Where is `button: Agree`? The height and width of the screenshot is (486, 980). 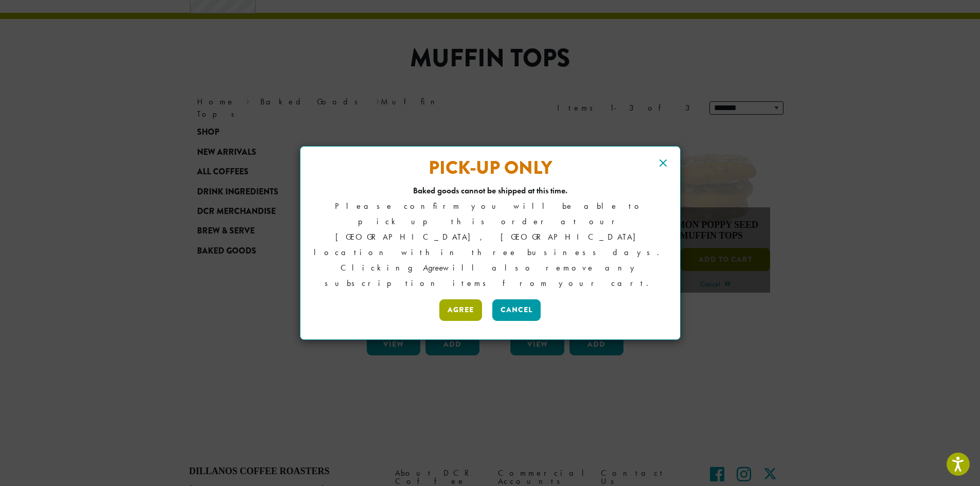 button: Agree is located at coordinates (460, 310).